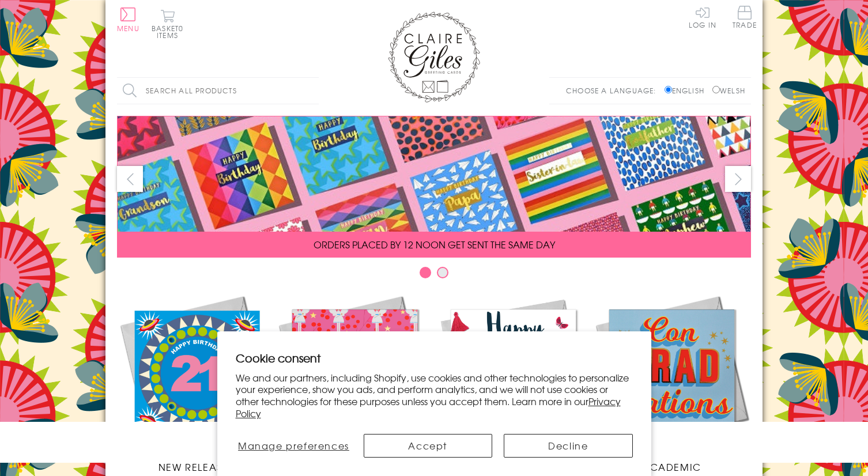 This screenshot has width=868, height=476. I want to click on a: Birthdays, so click(513, 383).